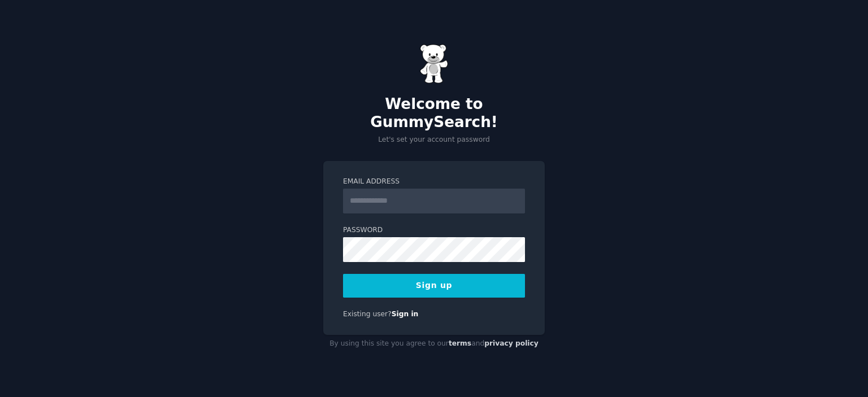  I want to click on button: Sign up, so click(434, 285).